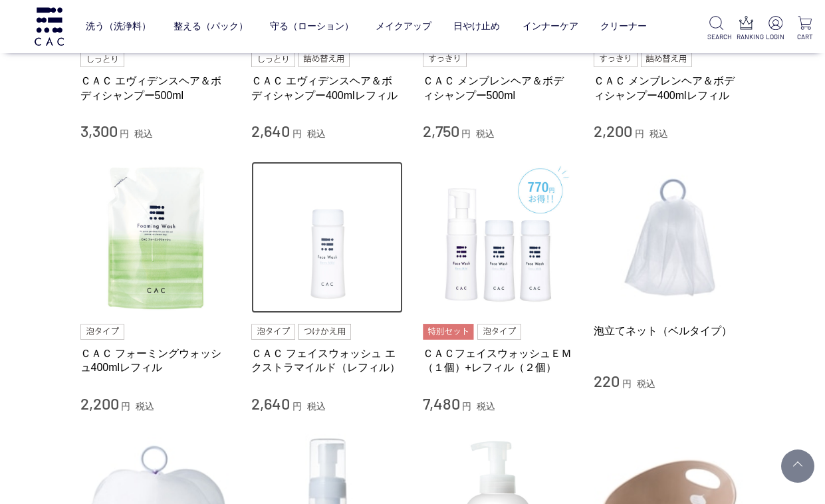  What do you see at coordinates (441, 403) in the screenshot?
I see `span: 7,480` at bounding box center [441, 403].